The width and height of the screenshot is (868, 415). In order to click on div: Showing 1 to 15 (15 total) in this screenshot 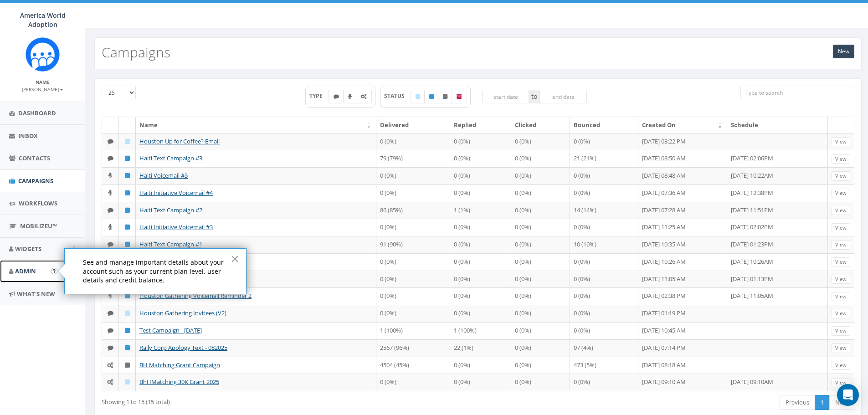, I will do `click(254, 400)`.